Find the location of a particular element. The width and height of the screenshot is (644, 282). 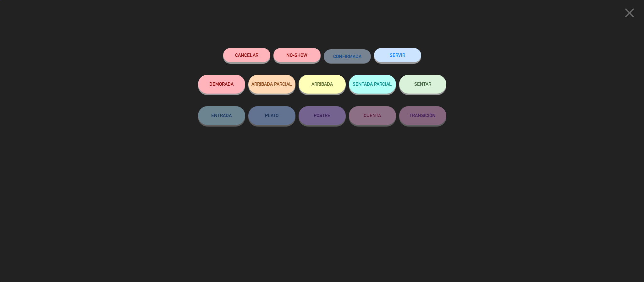

button: SENTADA PARCIAL is located at coordinates (372, 84).